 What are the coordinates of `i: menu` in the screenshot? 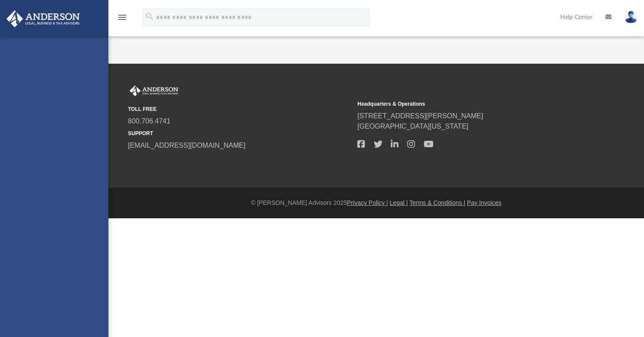 It's located at (122, 17).